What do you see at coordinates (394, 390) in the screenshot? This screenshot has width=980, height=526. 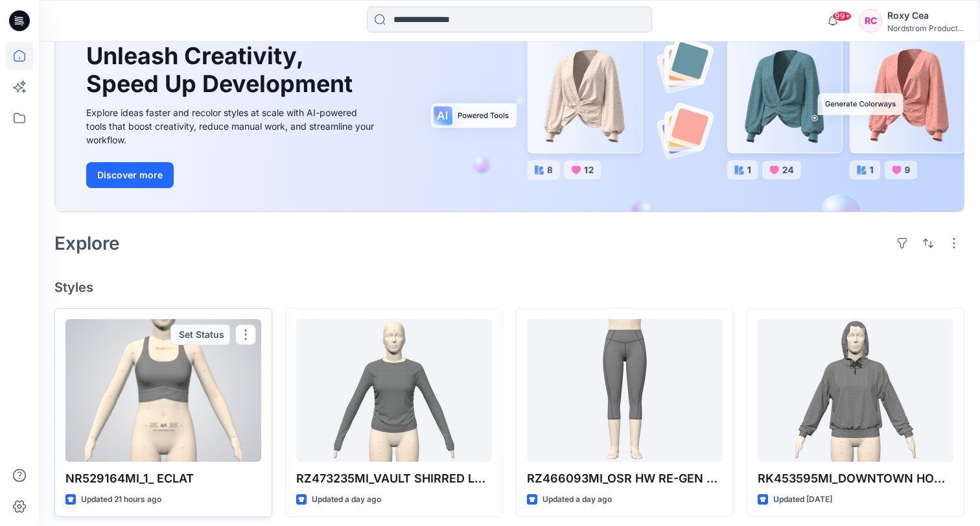 I see `a: RZ473235MI_VAULT SHIRRED LS TEE_PP` at bounding box center [394, 390].